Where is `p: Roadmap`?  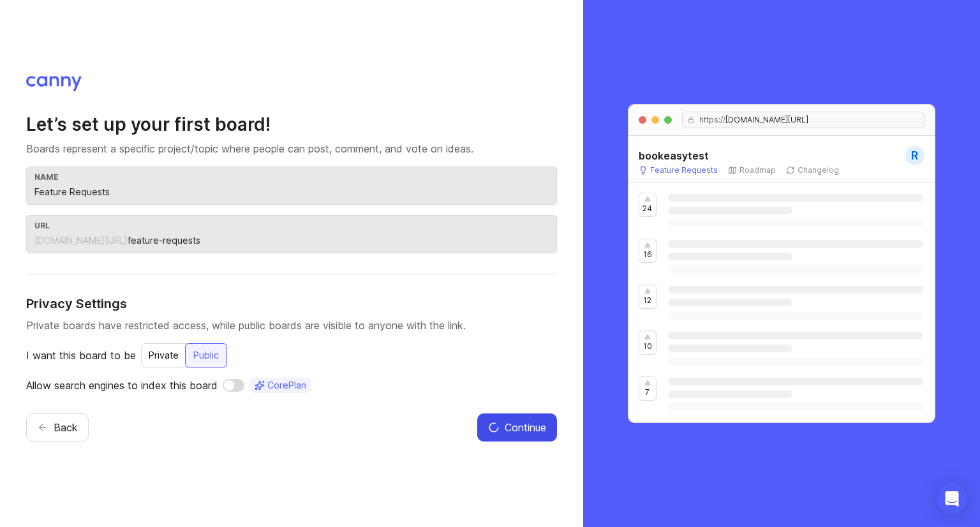
p: Roadmap is located at coordinates (757, 171).